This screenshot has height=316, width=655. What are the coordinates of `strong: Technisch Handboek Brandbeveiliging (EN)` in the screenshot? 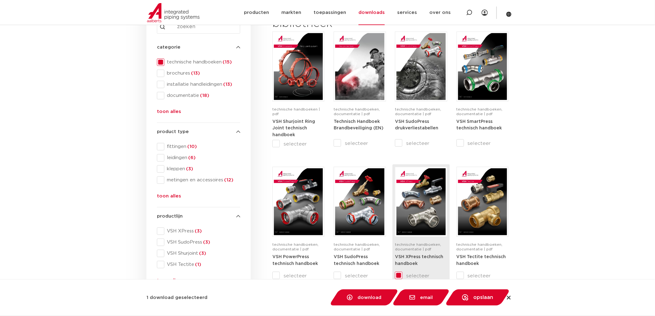 It's located at (359, 125).